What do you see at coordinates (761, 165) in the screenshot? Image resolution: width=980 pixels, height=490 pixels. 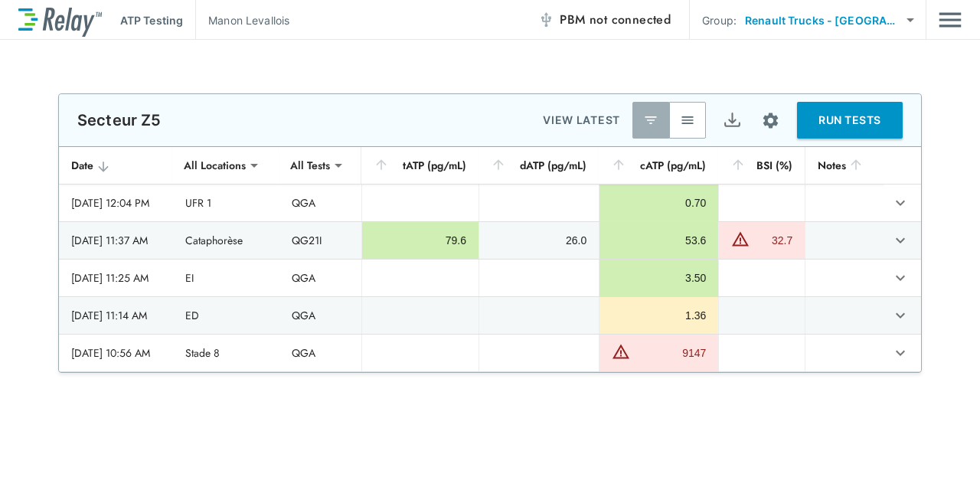 I see `div: BSI (%)` at bounding box center [761, 165].